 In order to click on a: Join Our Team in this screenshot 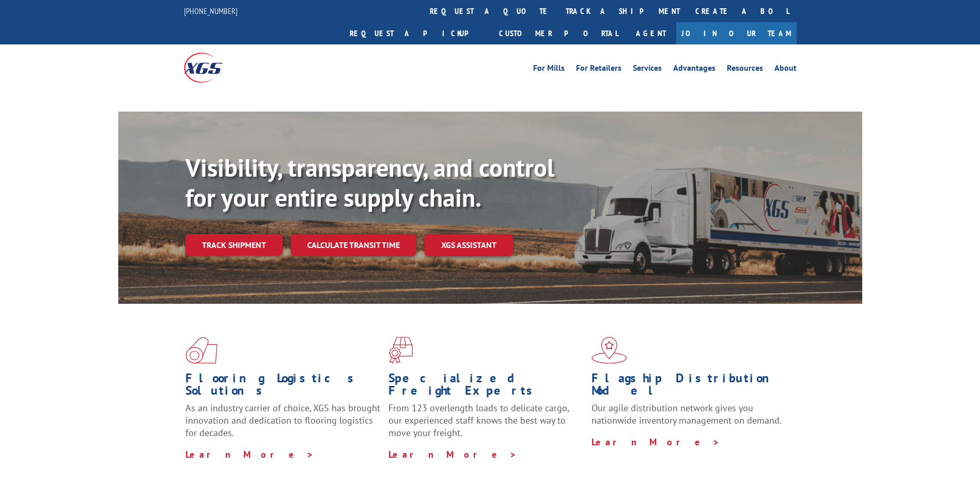, I will do `click(736, 33)`.